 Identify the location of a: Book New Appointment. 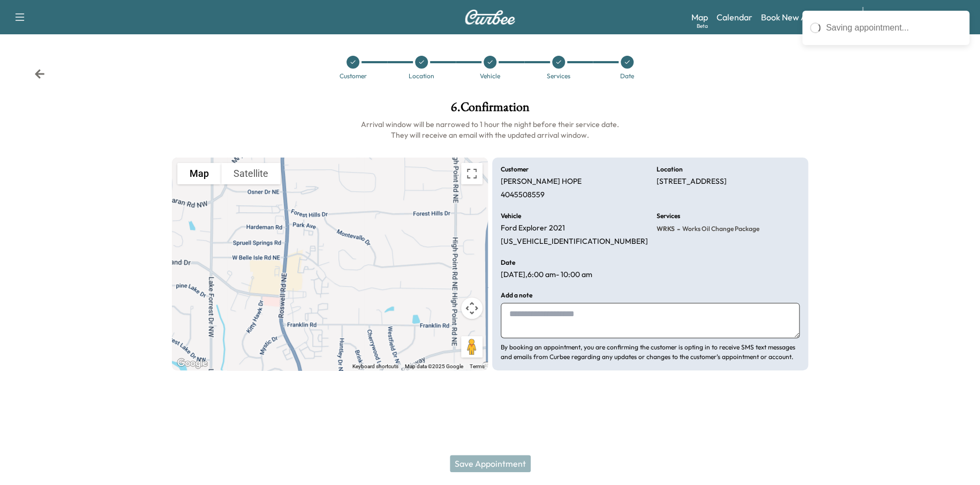
(807, 17).